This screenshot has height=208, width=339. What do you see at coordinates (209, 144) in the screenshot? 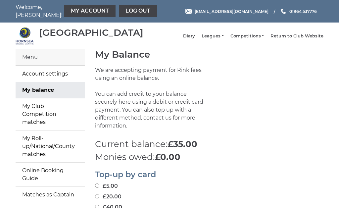
I see `p: Current balance:` at bounding box center [209, 144].